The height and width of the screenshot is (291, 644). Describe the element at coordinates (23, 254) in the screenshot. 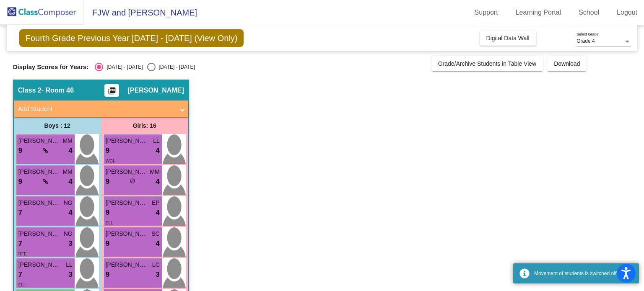

I see `span: RFE` at that location.